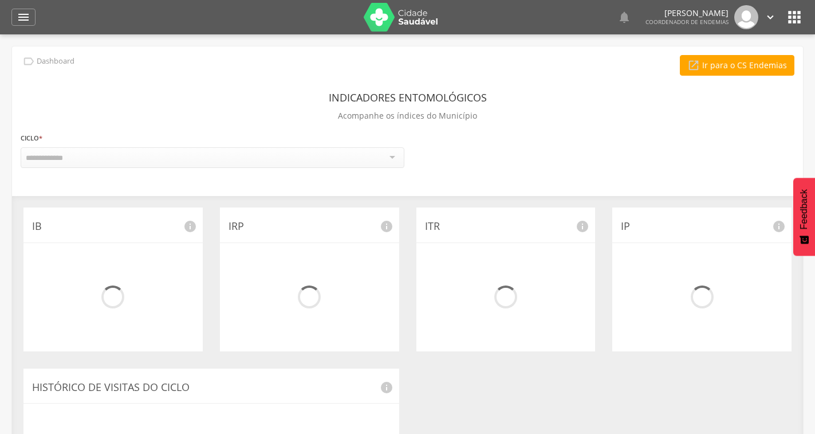  What do you see at coordinates (113, 226) in the screenshot?
I see `p: IB` at bounding box center [113, 226].